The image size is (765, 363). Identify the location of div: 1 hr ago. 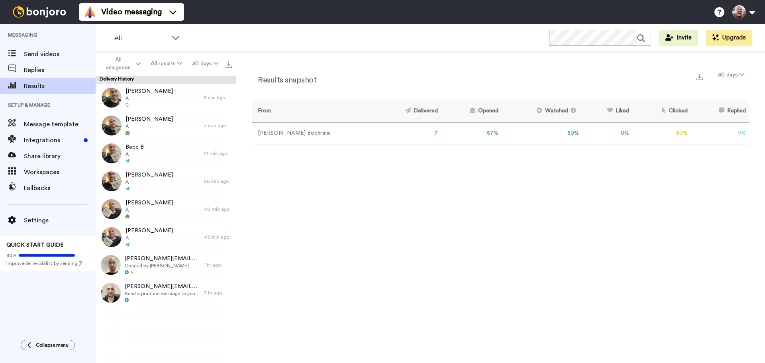
(218, 265).